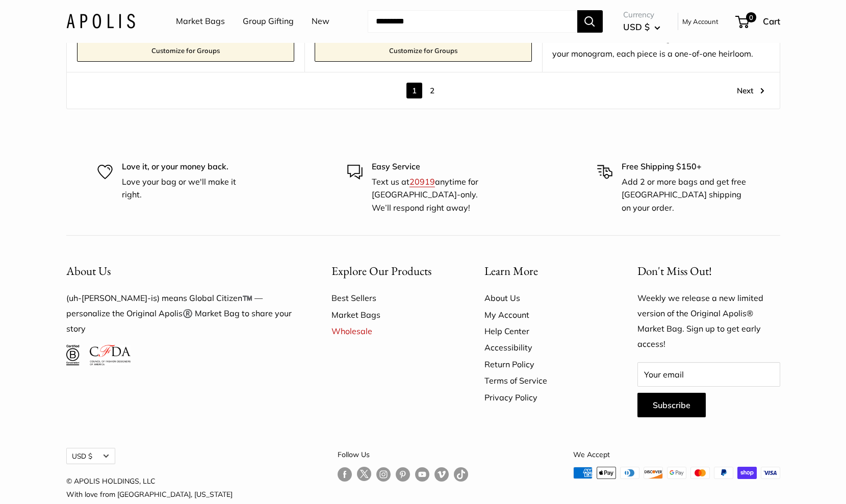 The image size is (846, 504). What do you see at coordinates (414, 90) in the screenshot?
I see `span: 1` at bounding box center [414, 90].